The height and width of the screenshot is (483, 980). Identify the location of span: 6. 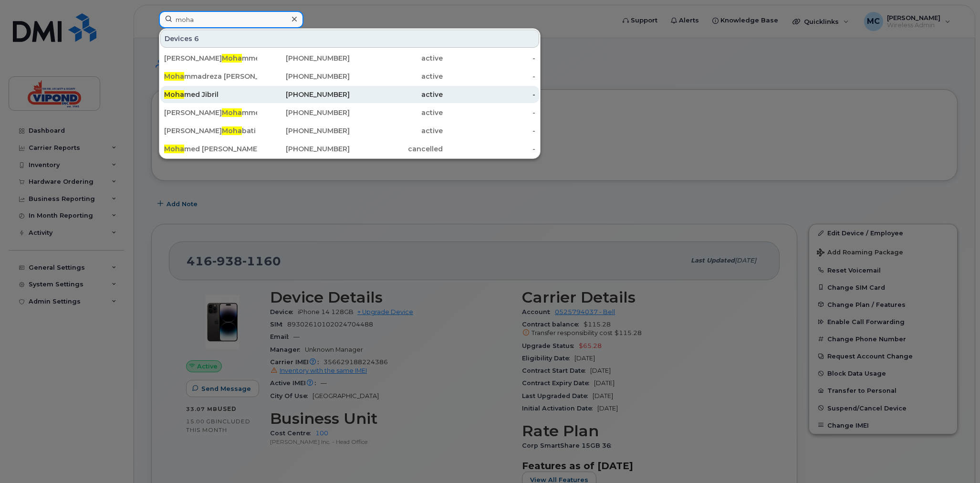
(197, 39).